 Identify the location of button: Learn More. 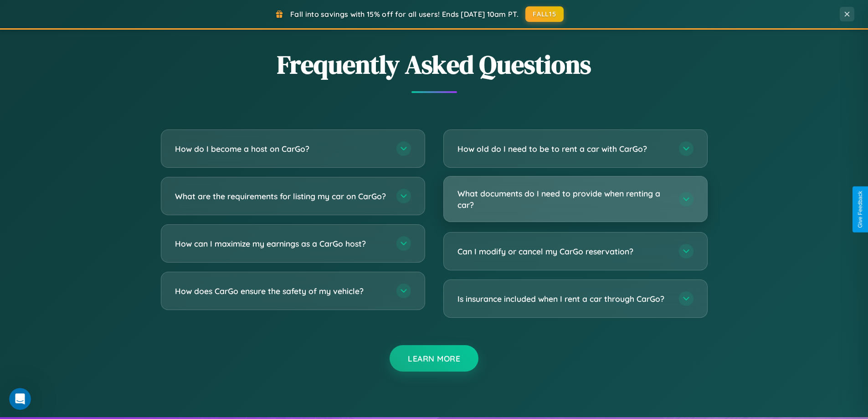
(434, 358).